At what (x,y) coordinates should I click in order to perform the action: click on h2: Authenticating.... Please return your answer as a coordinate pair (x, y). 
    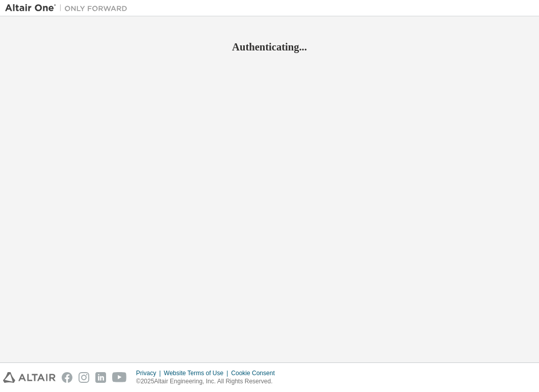
    Looking at the image, I should click on (270, 47).